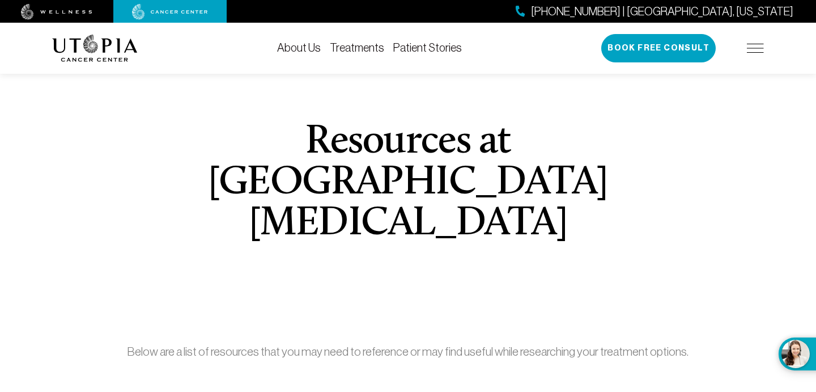  Describe the element at coordinates (407, 351) in the screenshot. I see `p: Below are a list of resources that you may need to reference or may find useful while researching...` at that location.